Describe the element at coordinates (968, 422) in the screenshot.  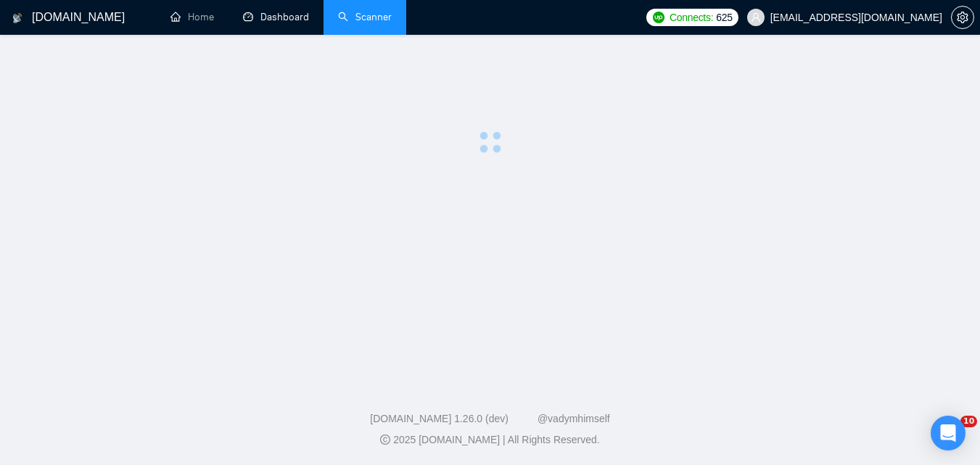
I see `span: 10` at that location.